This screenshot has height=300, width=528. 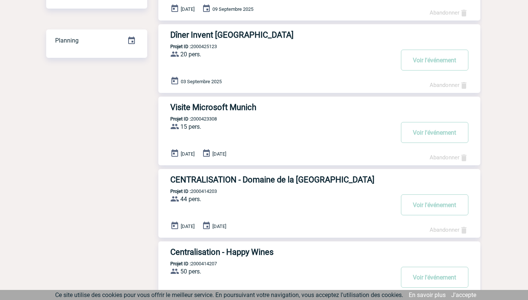 I want to click on h3: Centralisation - Happy Wines, so click(x=282, y=252).